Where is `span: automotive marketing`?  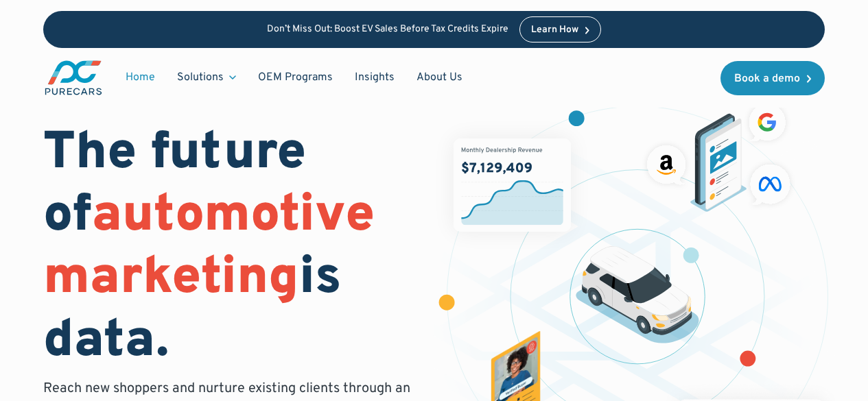
span: automotive marketing is located at coordinates (208, 248).